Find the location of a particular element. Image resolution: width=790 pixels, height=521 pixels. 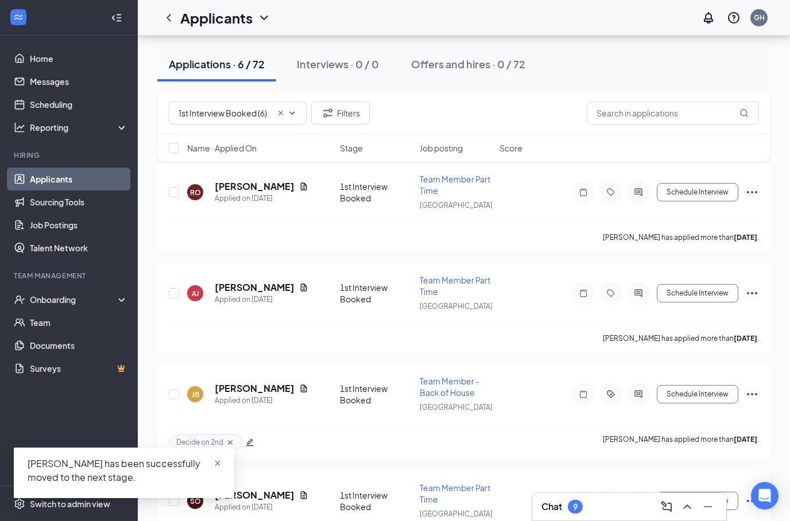

button: ComposeMessage is located at coordinates (666, 507).